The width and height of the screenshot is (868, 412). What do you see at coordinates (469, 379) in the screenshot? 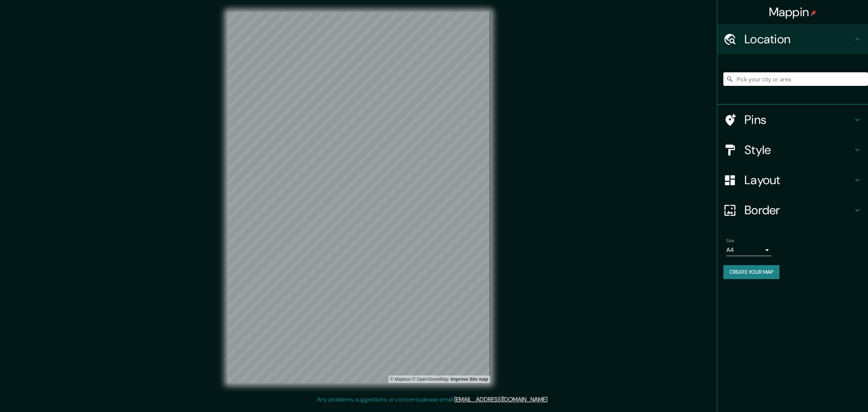
I see `a: Map feedback` at bounding box center [469, 379].